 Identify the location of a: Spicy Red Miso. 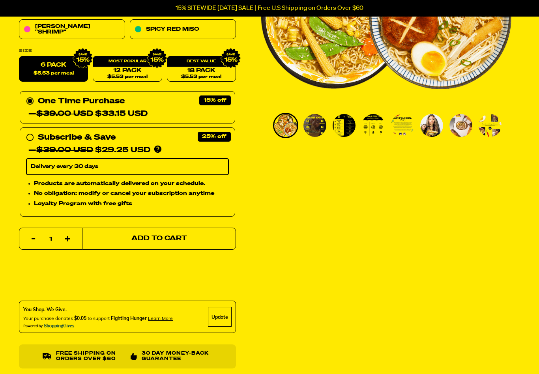
(183, 30).